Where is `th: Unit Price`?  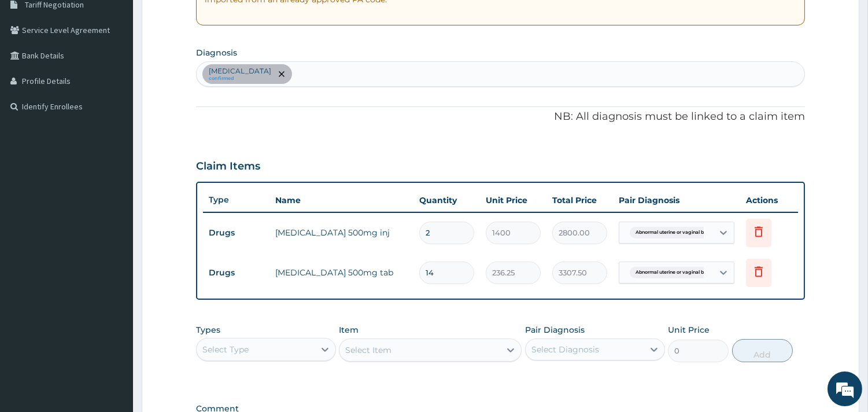
th: Unit Price is located at coordinates (513, 200).